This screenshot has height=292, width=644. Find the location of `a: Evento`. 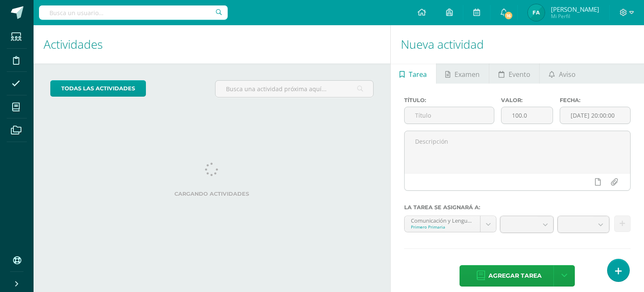

a: Evento is located at coordinates (514, 74).